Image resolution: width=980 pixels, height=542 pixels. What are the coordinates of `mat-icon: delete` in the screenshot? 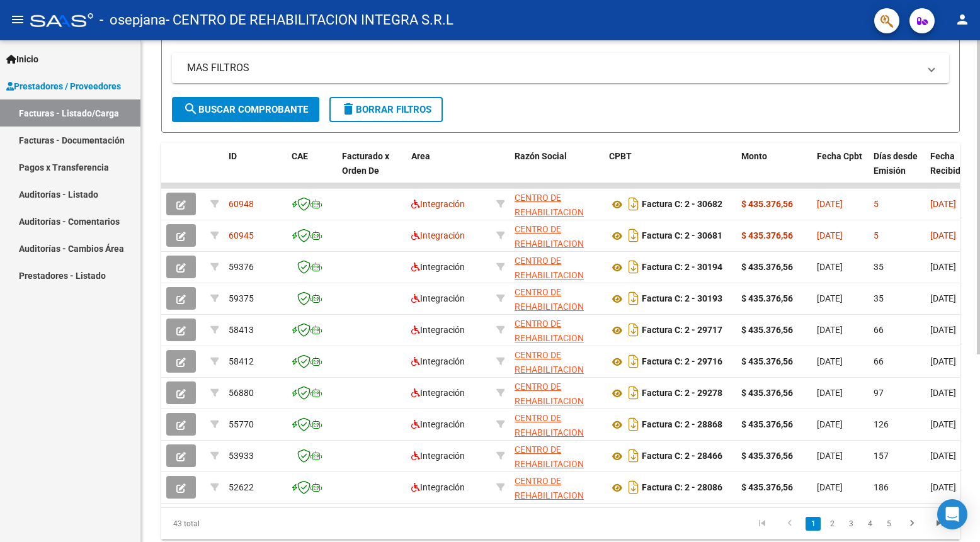 It's located at (348, 109).